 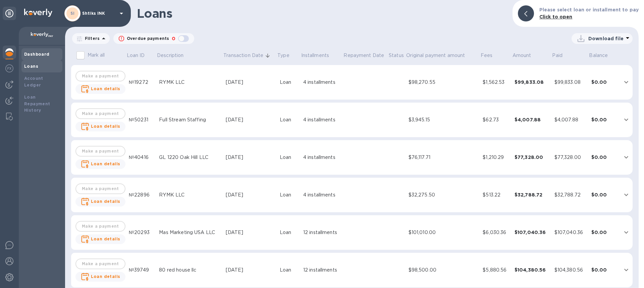 What do you see at coordinates (495, 120) in the screenshot?
I see `div: $62.73` at bounding box center [495, 120].